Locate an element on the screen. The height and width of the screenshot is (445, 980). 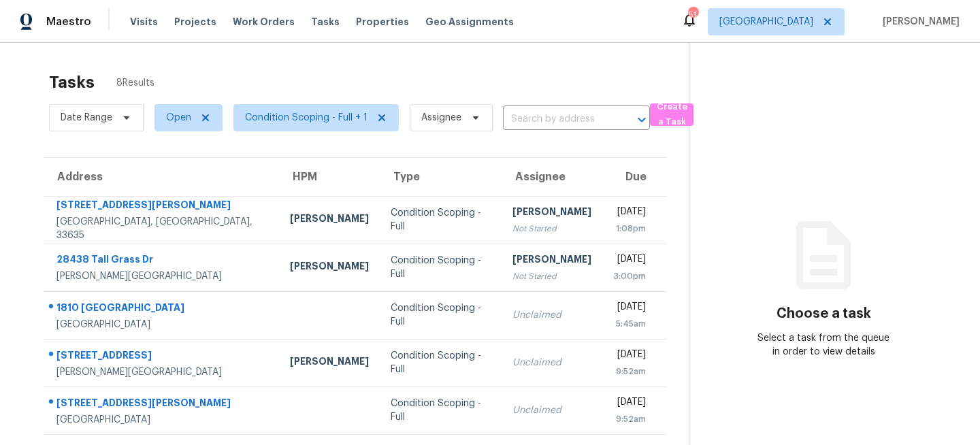
span: Condition Scoping - Full + 1 is located at coordinates (307, 118).